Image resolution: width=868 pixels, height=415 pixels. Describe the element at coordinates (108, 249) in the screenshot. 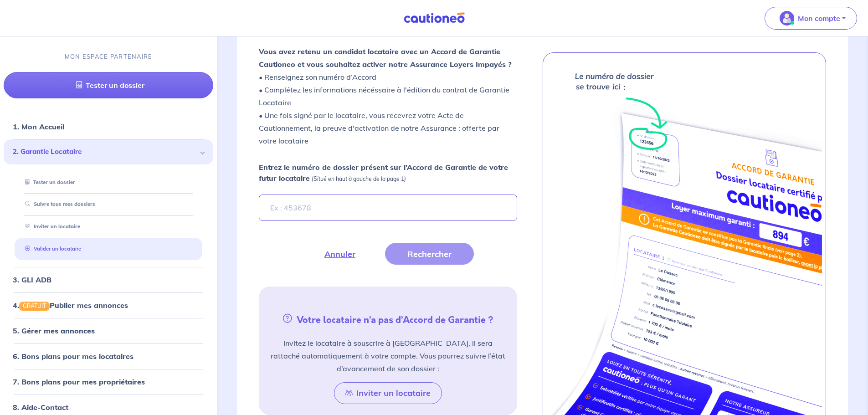

I see `div: Valider un locataire` at that location.